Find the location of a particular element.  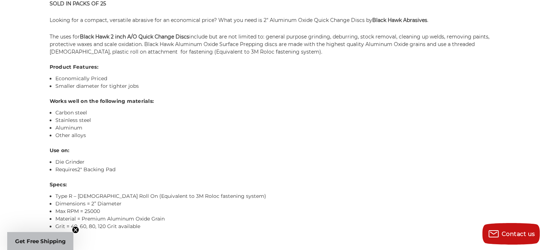

span: Contact us is located at coordinates (518, 234).